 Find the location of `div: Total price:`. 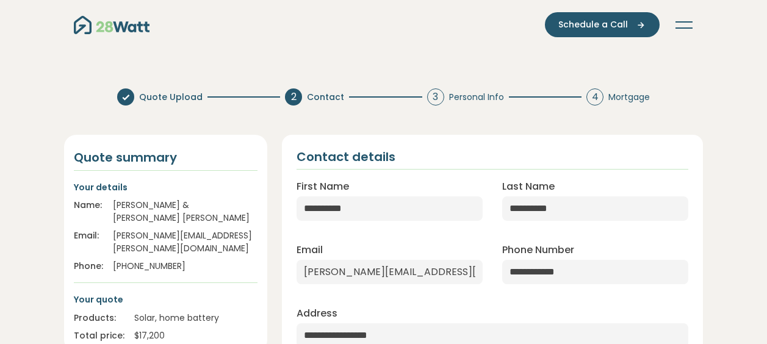

div: Total price: is located at coordinates (99, 335).